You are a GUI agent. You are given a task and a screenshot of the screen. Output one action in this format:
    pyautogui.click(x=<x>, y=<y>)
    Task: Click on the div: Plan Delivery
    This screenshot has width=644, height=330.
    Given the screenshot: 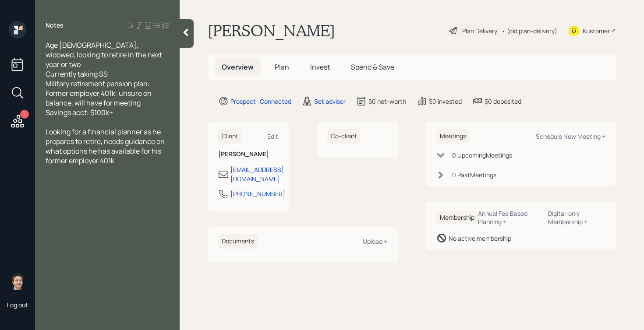 What is the action you would take?
    pyautogui.click(x=480, y=30)
    